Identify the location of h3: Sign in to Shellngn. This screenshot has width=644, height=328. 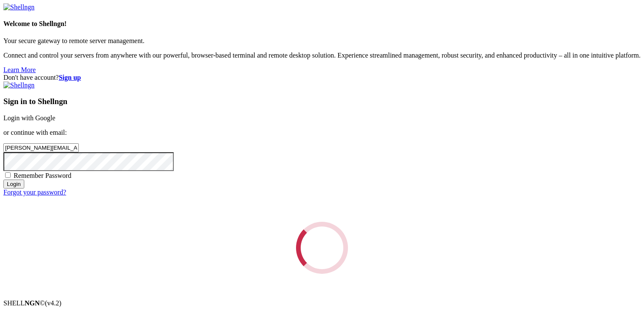
(322, 101).